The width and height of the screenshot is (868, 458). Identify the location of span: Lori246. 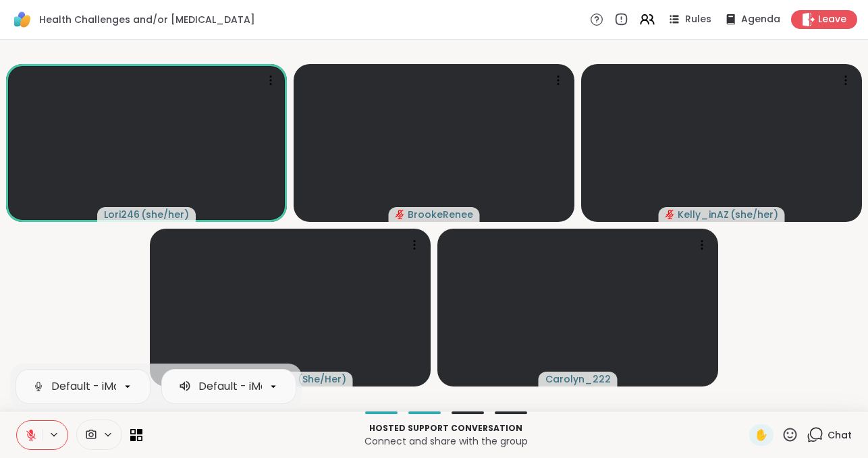
(122, 215).